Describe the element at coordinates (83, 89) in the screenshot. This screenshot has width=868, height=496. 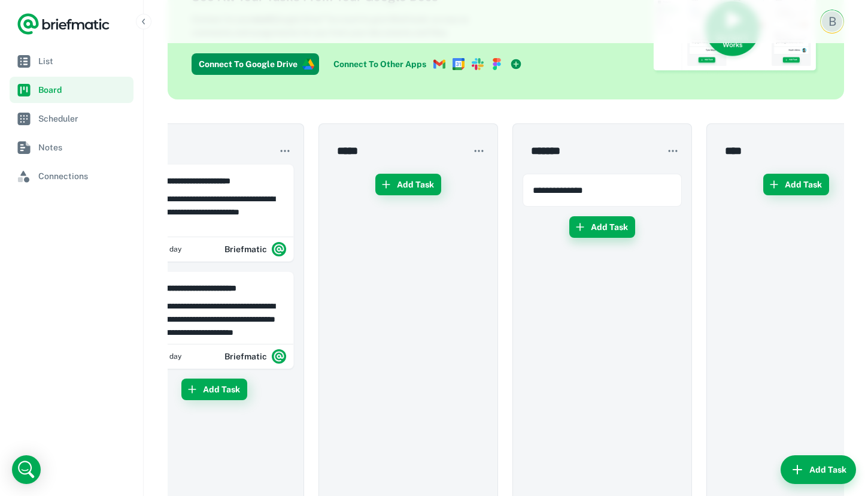
I see `span: Board` at that location.